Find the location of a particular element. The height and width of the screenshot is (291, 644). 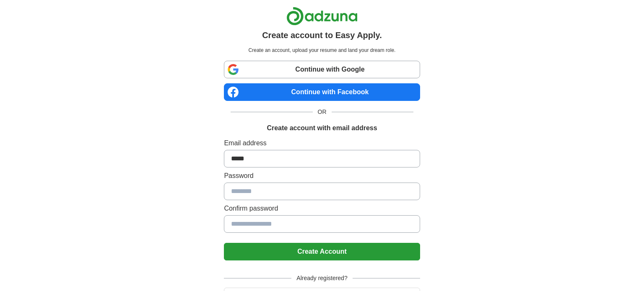

span: OR is located at coordinates (322, 112).